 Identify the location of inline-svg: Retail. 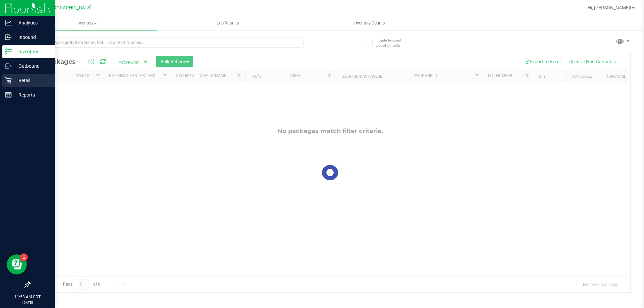
(9, 81).